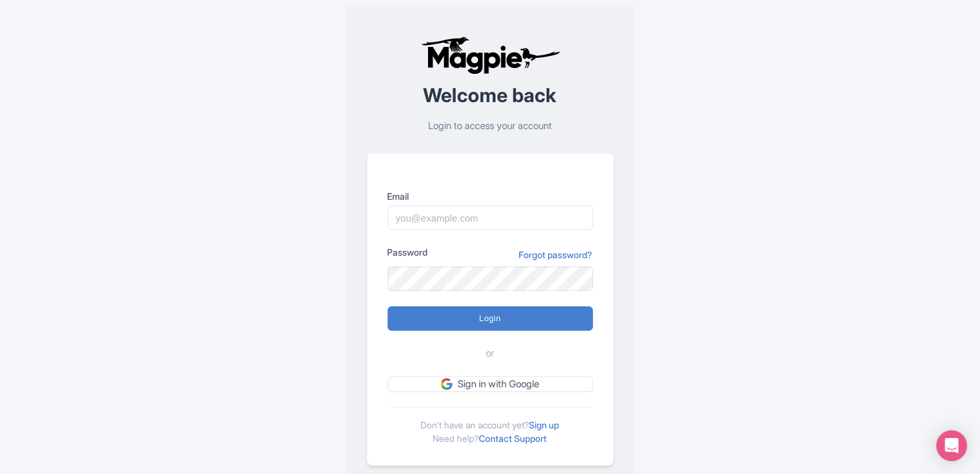 Image resolution: width=980 pixels, height=474 pixels. Describe the element at coordinates (556, 254) in the screenshot. I see `a: Forgot password?` at that location.